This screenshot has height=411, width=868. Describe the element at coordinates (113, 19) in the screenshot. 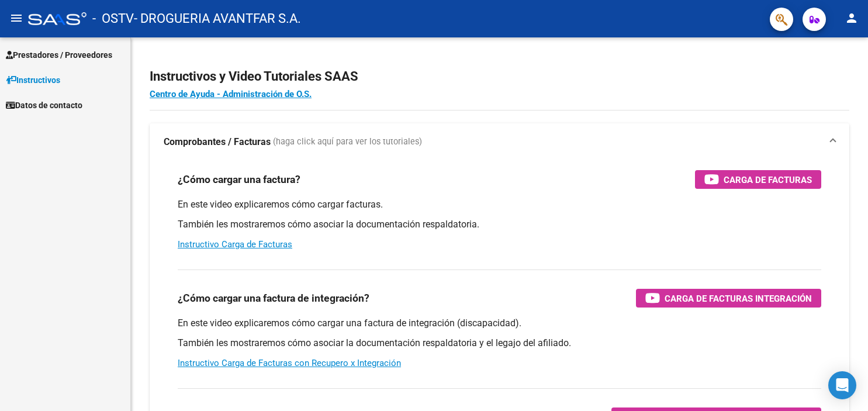

I see `span: - OSTV` at that location.